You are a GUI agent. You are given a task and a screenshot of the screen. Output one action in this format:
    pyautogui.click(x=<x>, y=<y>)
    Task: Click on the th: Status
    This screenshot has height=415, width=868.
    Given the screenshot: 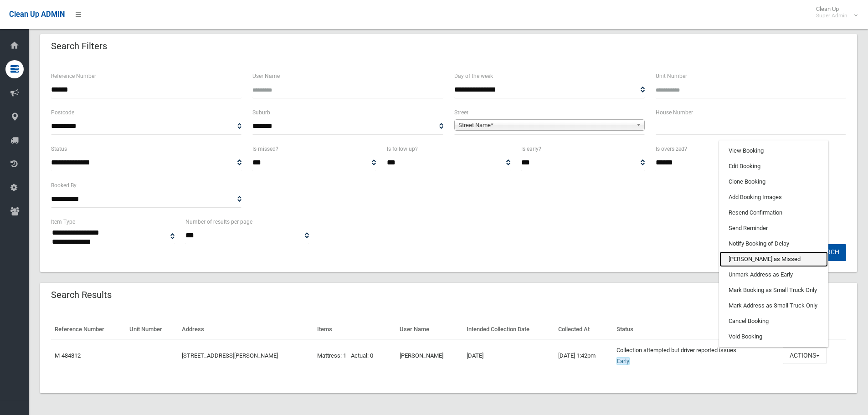 What is the action you would take?
    pyautogui.click(x=696, y=330)
    